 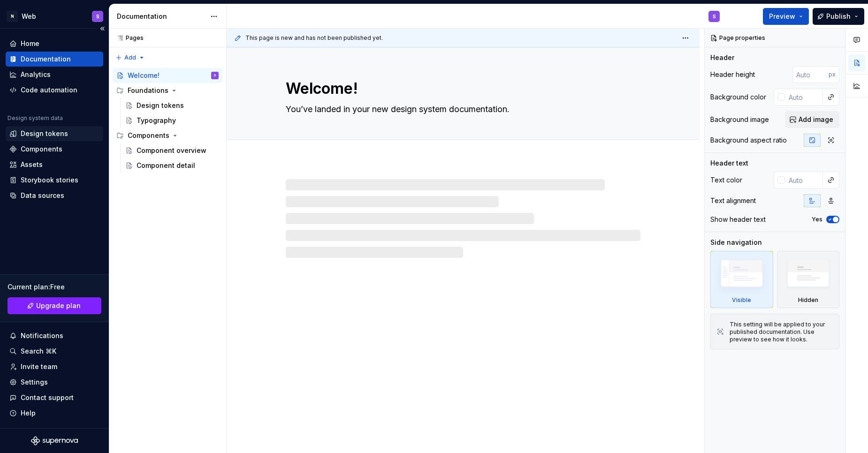 What do you see at coordinates (42, 336) in the screenshot?
I see `div: Notifications` at bounding box center [42, 336].